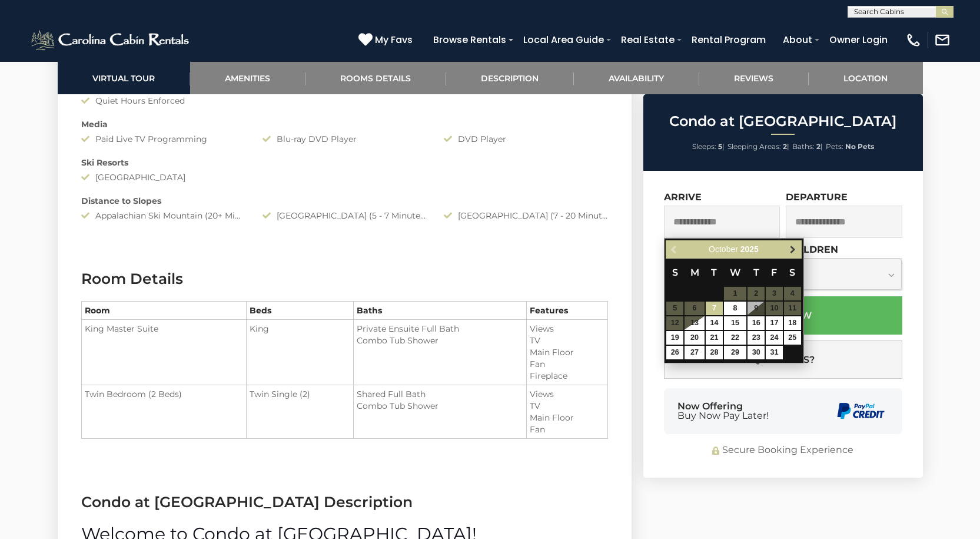 This screenshot has width=980, height=539. What do you see at coordinates (729, 40) in the screenshot?
I see `a: Rental Program` at bounding box center [729, 40].